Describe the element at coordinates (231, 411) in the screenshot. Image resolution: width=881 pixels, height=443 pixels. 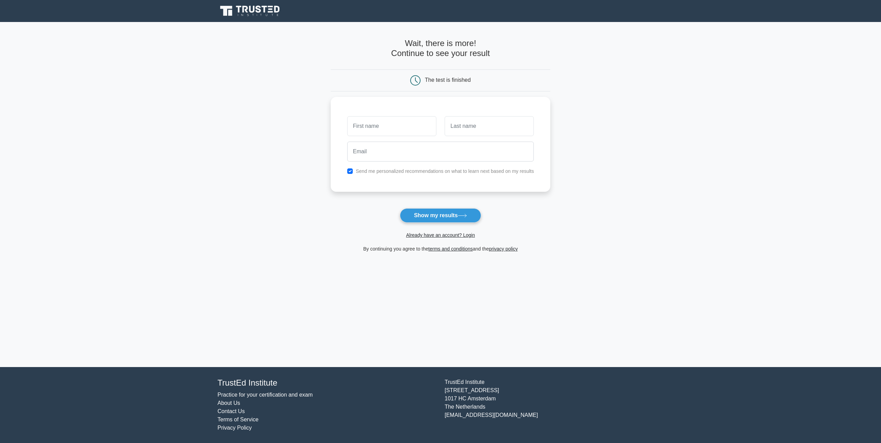
I see `a: Contact Us` at that location.